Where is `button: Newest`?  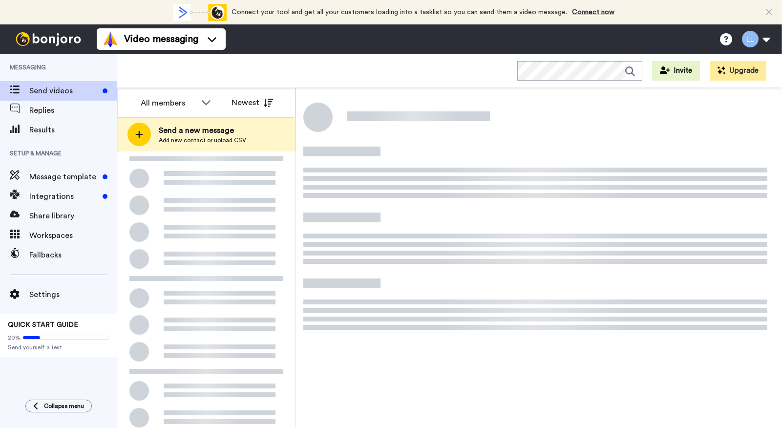 button: Newest is located at coordinates (252, 103).